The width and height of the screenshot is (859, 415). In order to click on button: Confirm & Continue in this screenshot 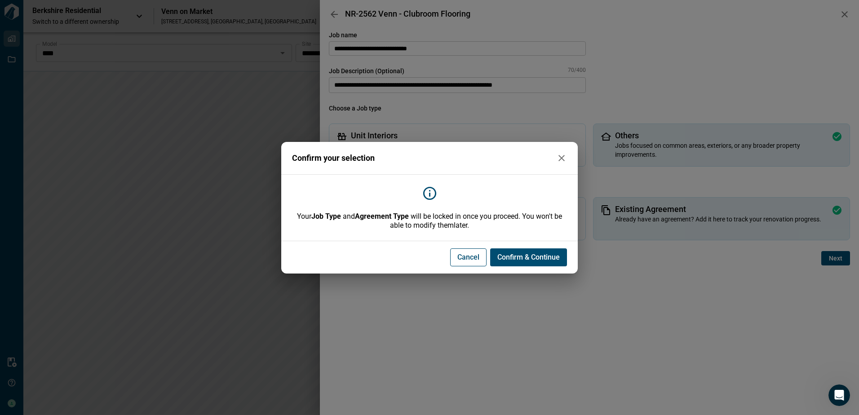, I will do `click(528, 257)`.